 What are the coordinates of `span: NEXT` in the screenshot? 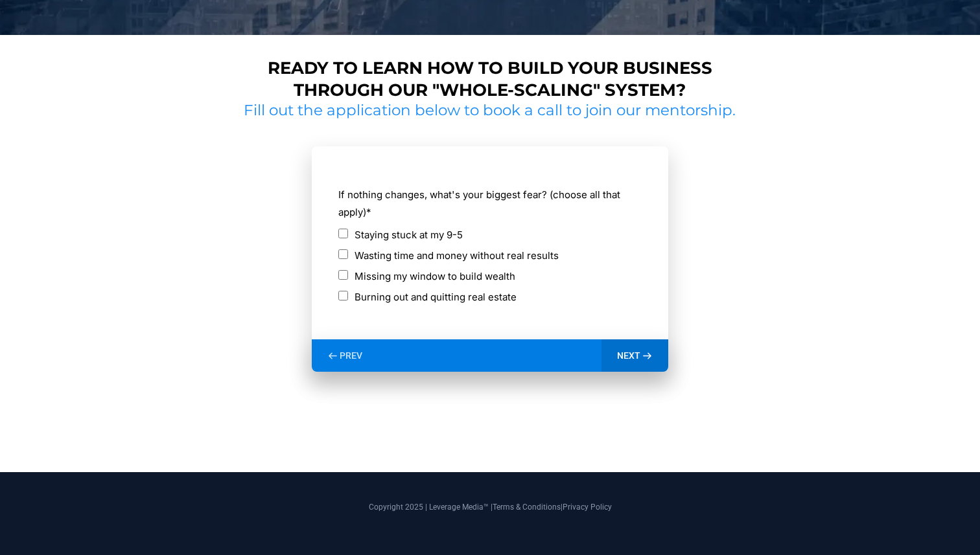 It's located at (629, 356).